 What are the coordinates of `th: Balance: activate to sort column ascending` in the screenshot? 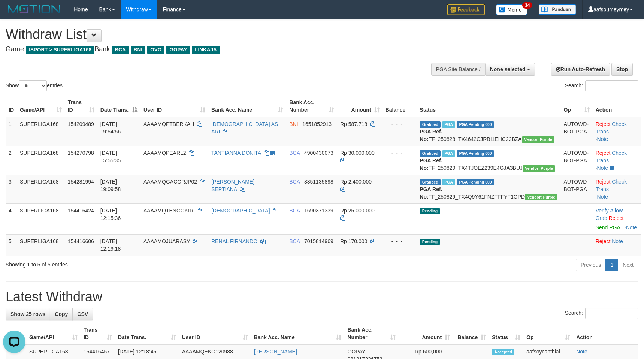 It's located at (471, 334).